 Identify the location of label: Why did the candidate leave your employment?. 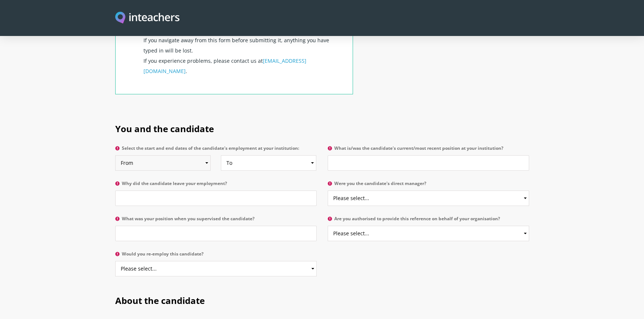
(216, 186).